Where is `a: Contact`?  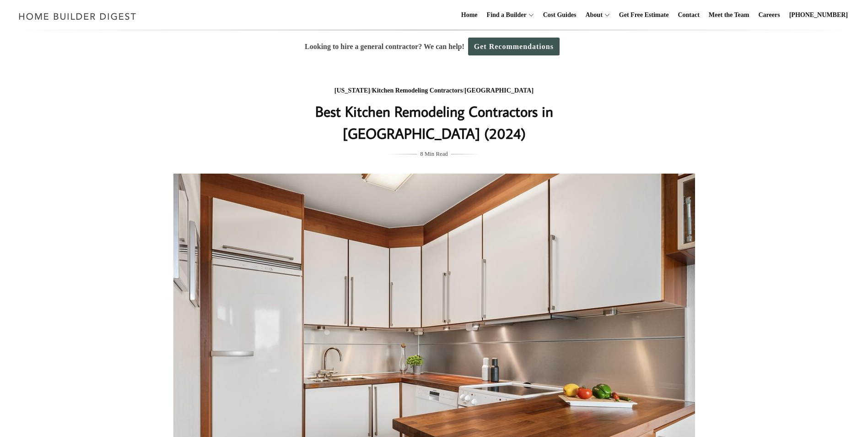 a: Contact is located at coordinates (688, 15).